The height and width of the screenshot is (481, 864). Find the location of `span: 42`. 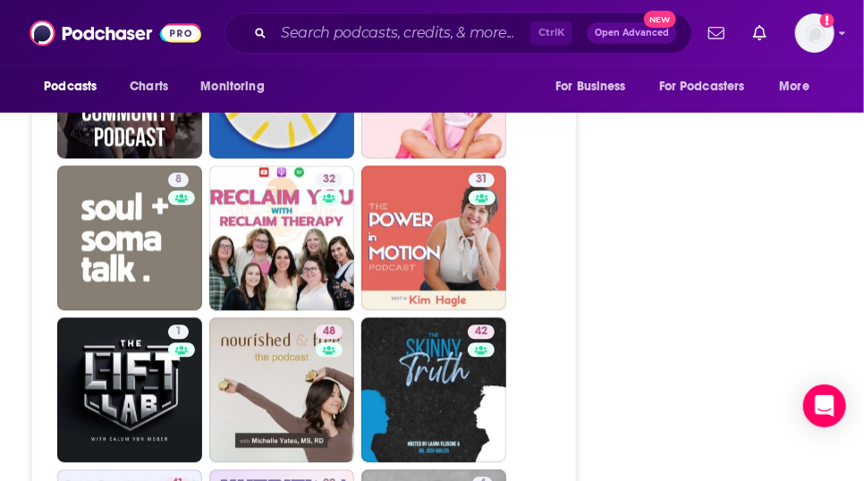

span: 42 is located at coordinates (481, 332).